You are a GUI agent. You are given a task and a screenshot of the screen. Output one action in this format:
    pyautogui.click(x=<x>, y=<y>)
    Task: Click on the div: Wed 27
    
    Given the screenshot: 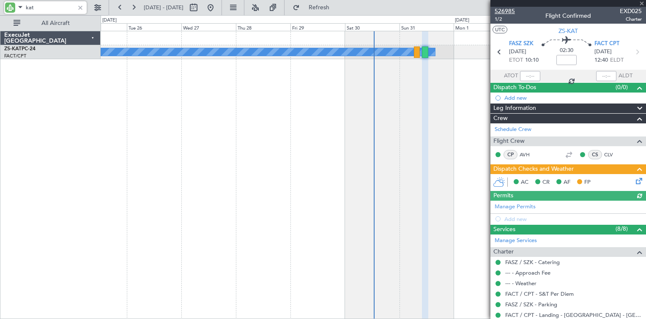 What is the action you would take?
    pyautogui.click(x=208, y=27)
    